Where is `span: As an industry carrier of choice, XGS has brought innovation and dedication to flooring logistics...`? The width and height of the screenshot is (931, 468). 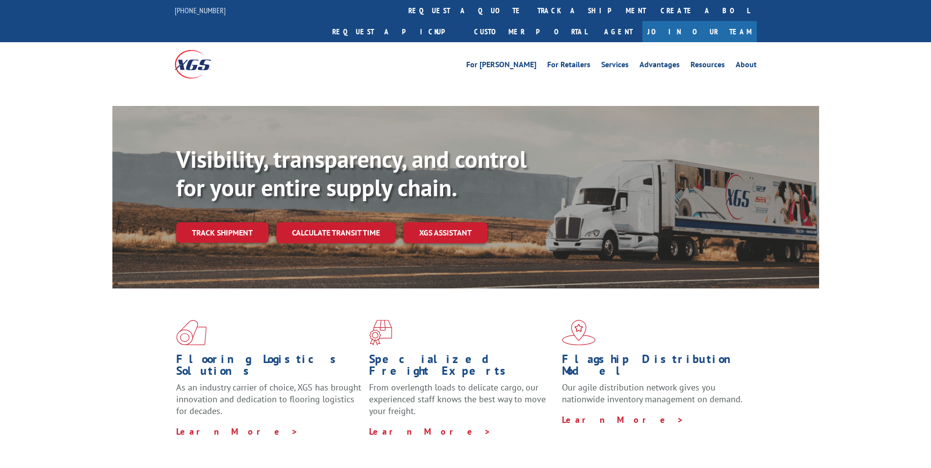
span: As an industry carrier of choice, XGS has brought innovation and dedication to flooring logistics... is located at coordinates (268, 399).